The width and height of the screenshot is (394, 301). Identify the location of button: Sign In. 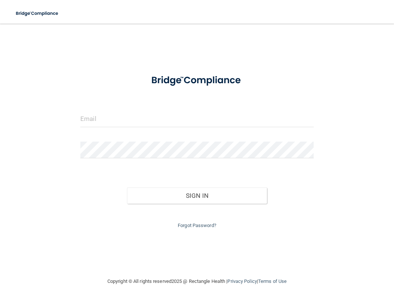
(197, 196).